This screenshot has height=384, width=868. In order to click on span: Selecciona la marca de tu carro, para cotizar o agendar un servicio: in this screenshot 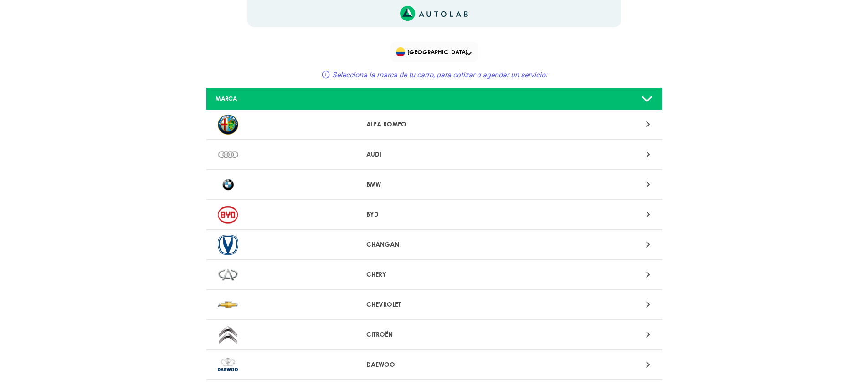, I will do `click(440, 75)`.